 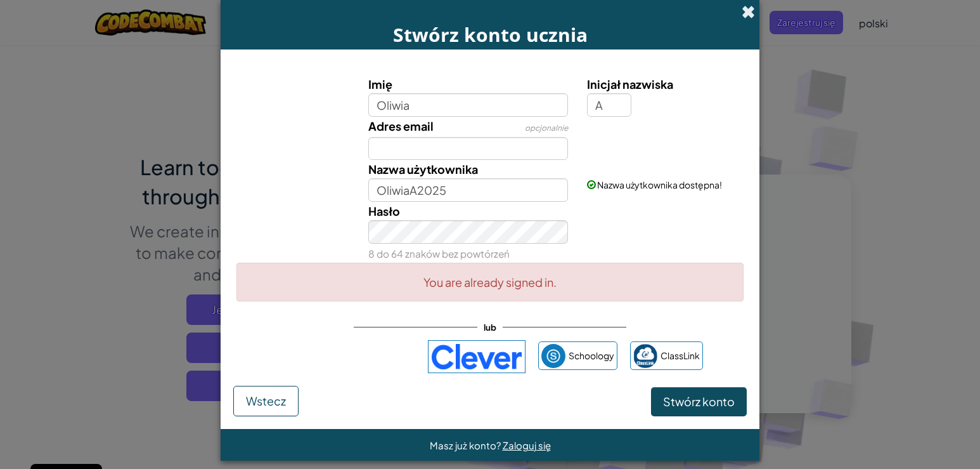 What do you see at coordinates (646, 356) in the screenshot?
I see `img: classlink-logo-small.png` at bounding box center [646, 356].